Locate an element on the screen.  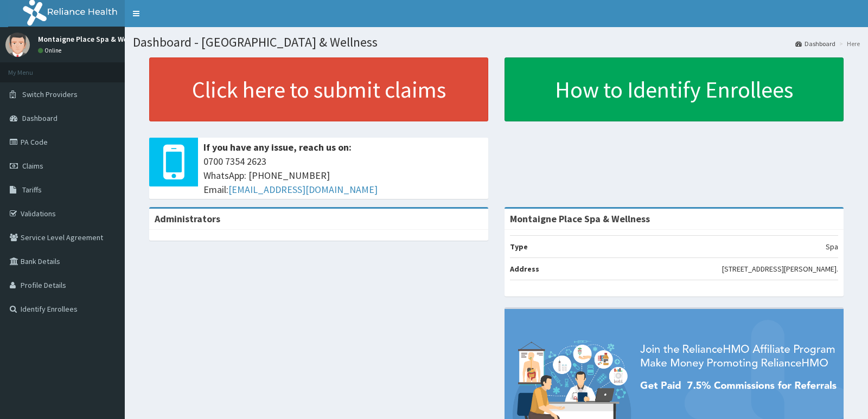
p: Montaigne Place Spa & Wellness is located at coordinates (93, 39).